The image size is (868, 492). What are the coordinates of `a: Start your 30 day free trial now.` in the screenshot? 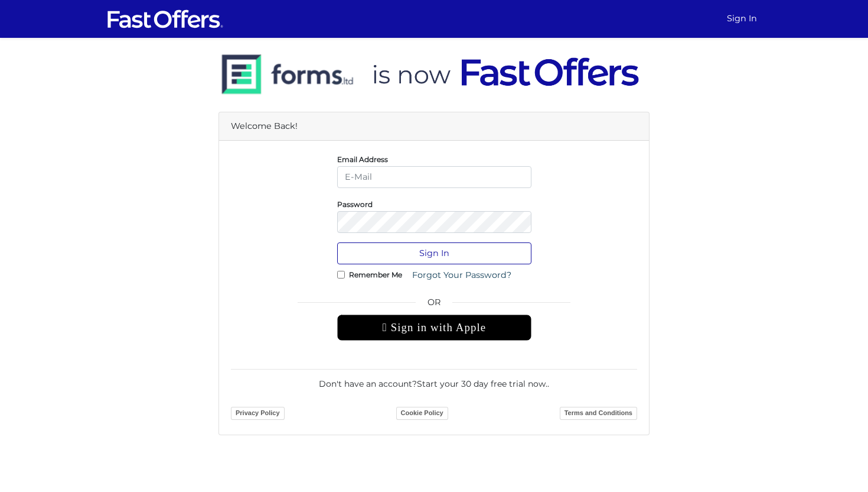 It's located at (482, 383).